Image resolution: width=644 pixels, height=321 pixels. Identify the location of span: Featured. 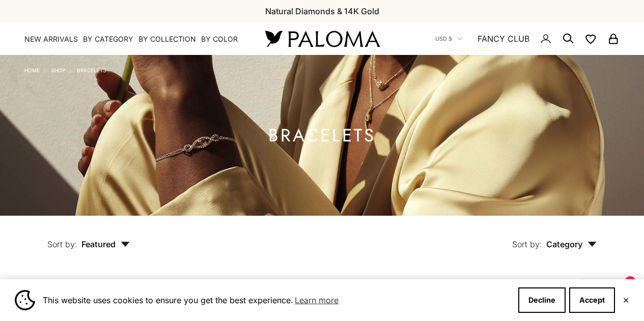
(106, 244).